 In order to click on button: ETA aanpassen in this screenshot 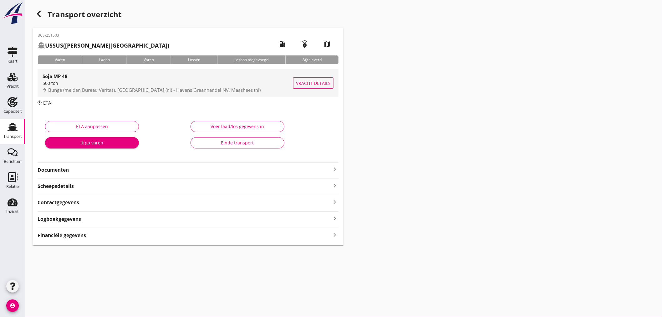, I will do `click(92, 126)`.